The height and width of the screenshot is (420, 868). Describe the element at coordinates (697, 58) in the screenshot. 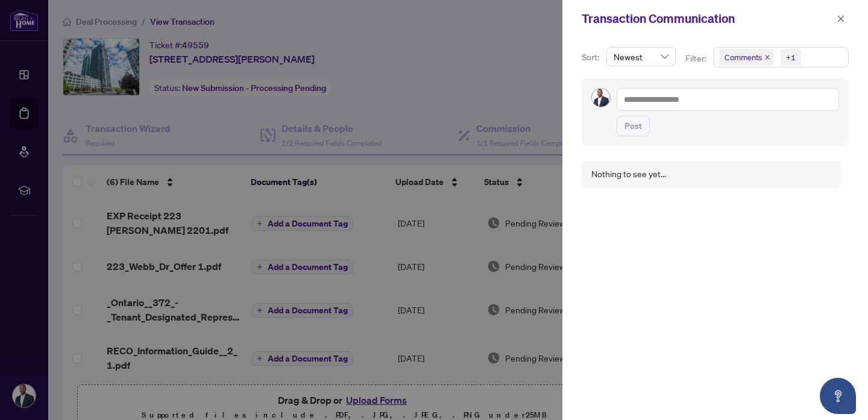

I see `p: Filter:` at that location.